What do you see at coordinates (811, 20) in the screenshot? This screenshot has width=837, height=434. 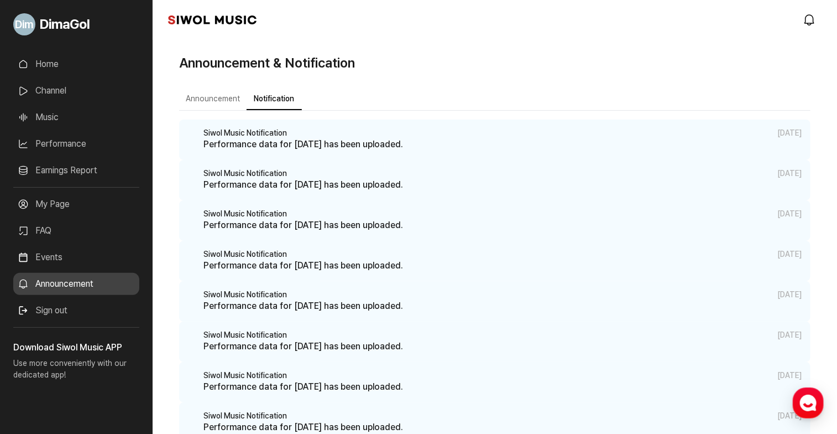 I see `a: modal.notifications` at bounding box center [811, 20].